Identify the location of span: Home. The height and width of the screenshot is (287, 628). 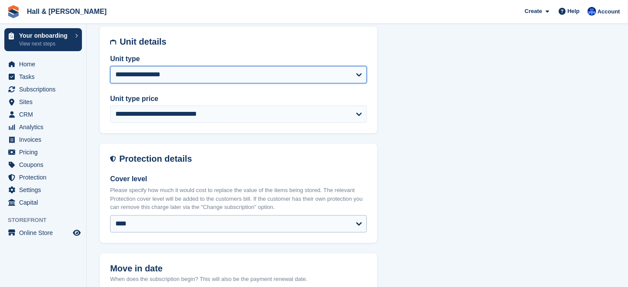
(45, 64).